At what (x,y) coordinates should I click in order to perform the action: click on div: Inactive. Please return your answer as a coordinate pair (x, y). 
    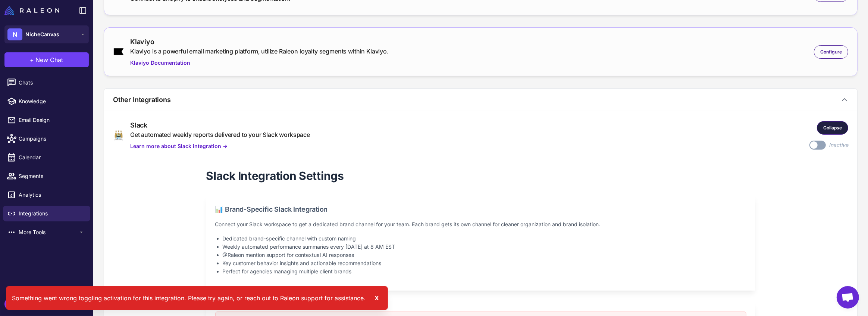
    Looking at the image, I should click on (839, 145).